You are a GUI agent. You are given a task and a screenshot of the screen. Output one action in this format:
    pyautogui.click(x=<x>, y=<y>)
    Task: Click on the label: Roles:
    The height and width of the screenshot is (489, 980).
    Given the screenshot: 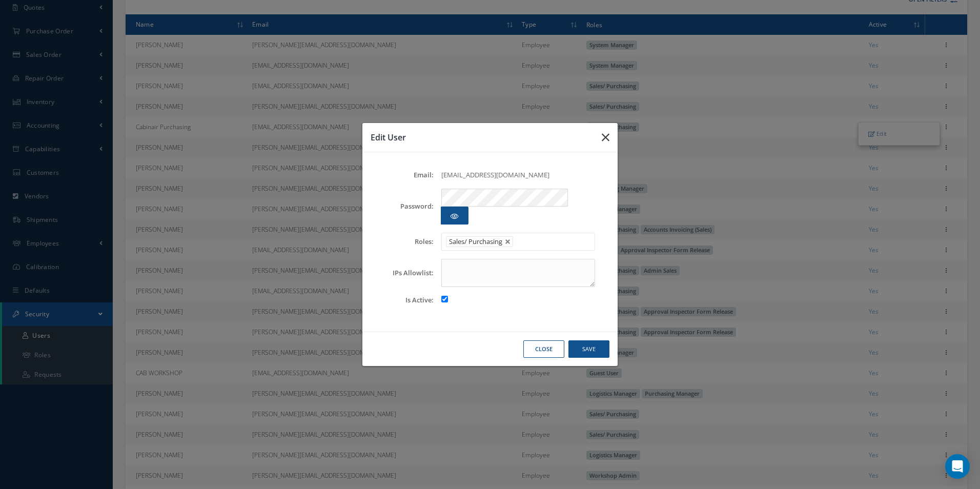 What is the action you would take?
    pyautogui.click(x=406, y=241)
    